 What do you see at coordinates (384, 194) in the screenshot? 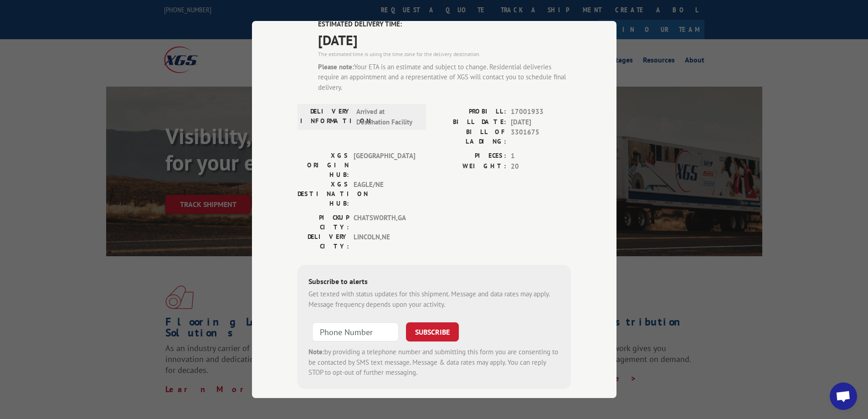
I see `span: EAGLE/NE` at bounding box center [384, 194].